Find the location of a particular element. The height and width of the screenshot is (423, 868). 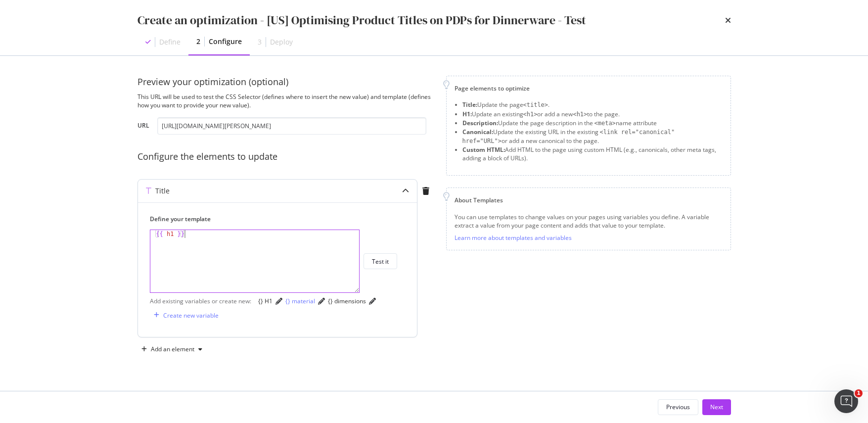

label: URL is located at coordinates (144, 127).